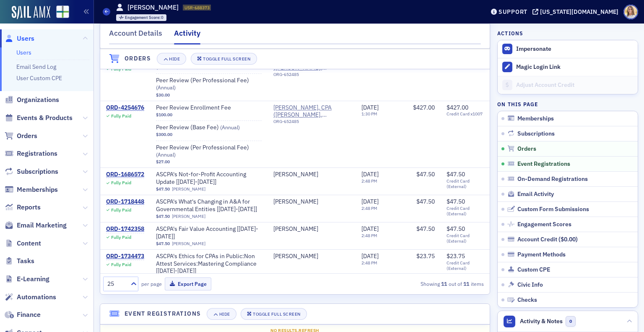  What do you see at coordinates (29, 244) in the screenshot?
I see `span: Content` at bounding box center [29, 244].